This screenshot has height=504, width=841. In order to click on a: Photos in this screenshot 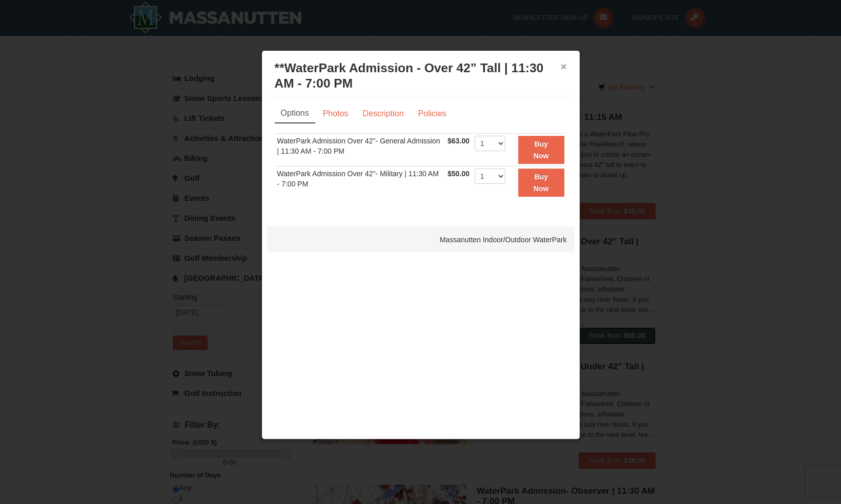, I will do `click(335, 114)`.